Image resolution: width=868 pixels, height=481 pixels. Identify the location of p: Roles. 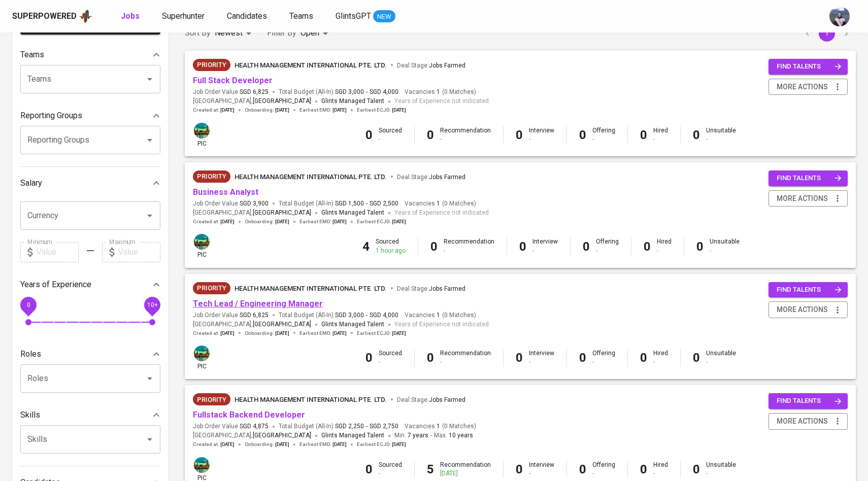
(30, 354).